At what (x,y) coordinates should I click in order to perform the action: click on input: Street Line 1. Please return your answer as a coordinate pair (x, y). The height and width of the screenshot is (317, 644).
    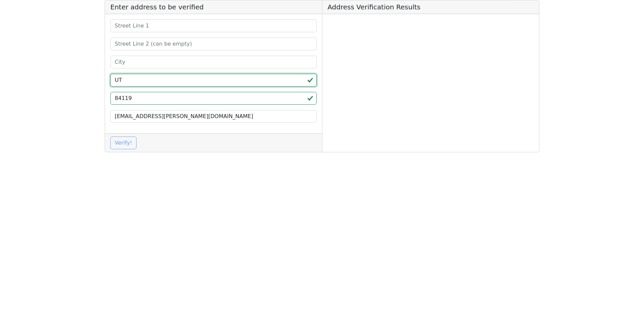
    Looking at the image, I should click on (213, 26).